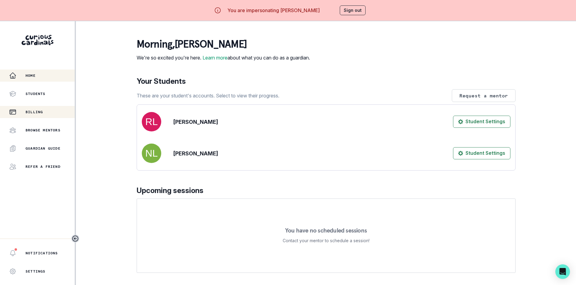 This screenshot has height=285, width=576. Describe the element at coordinates (75, 239) in the screenshot. I see `button: Toggle sidebar` at that location.